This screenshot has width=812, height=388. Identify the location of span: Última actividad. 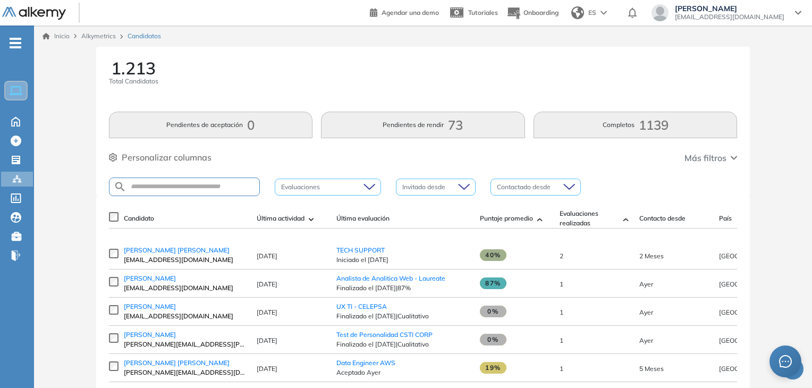
(281, 218).